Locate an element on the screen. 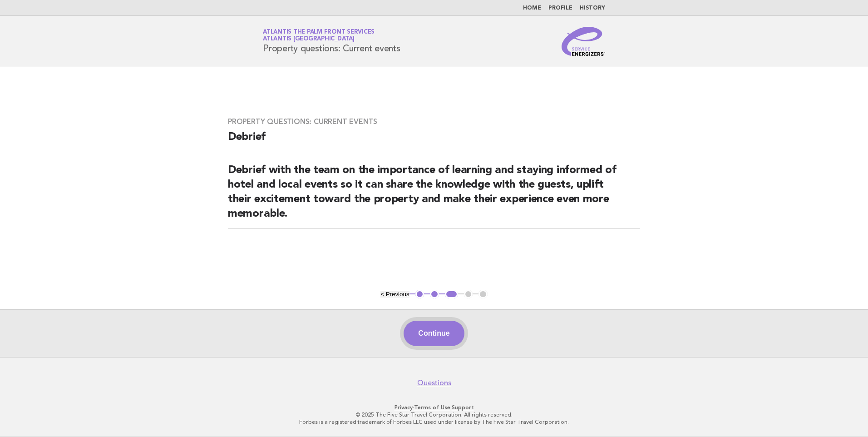 The width and height of the screenshot is (868, 437). a: Home is located at coordinates (532, 8).